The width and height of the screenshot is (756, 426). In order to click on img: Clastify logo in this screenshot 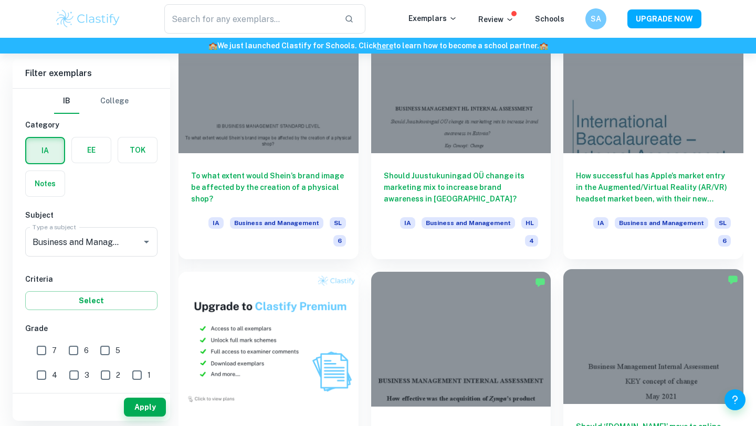, I will do `click(88, 19)`.